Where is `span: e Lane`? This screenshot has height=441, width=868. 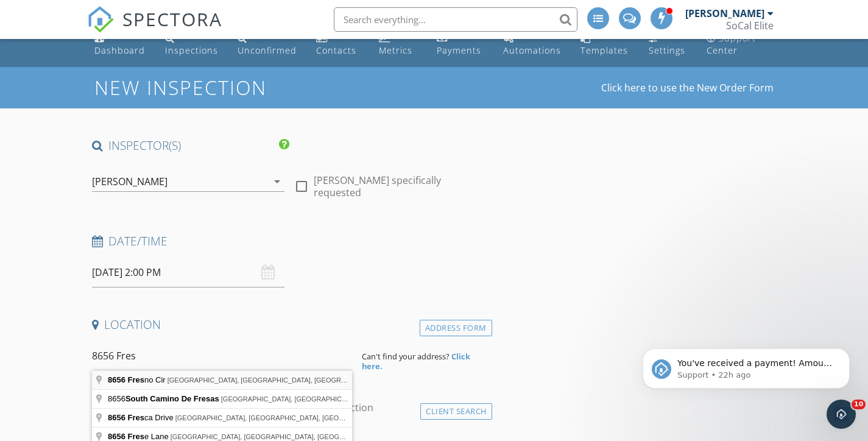
span: e Lane is located at coordinates (139, 436).